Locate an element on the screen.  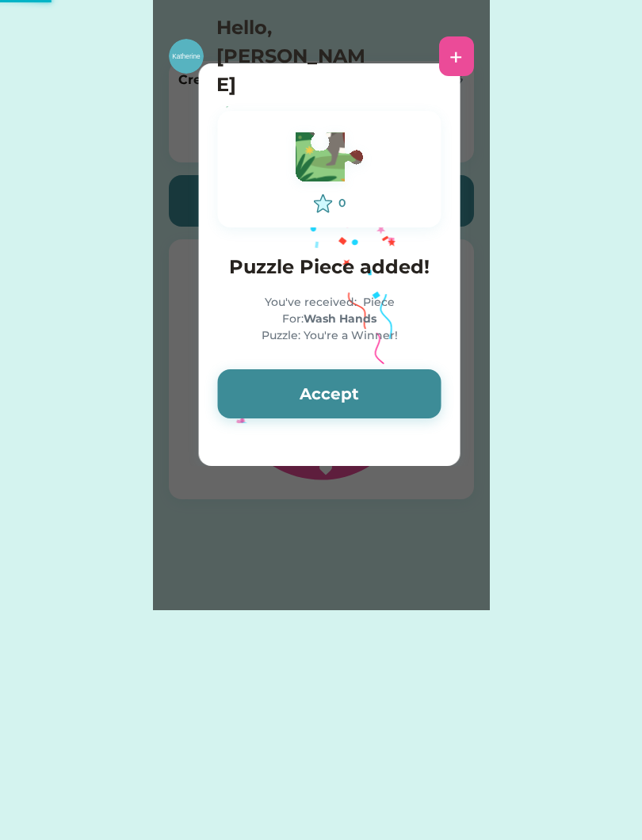
div: 0 is located at coordinates (341, 203).